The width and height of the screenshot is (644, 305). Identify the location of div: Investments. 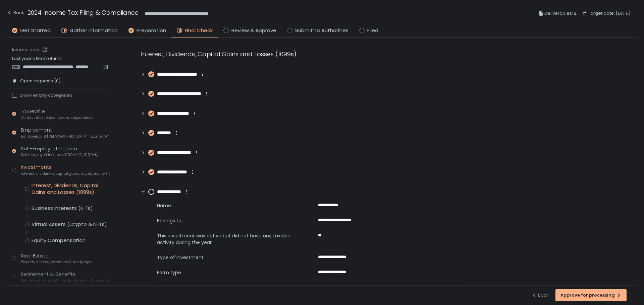
(65, 170).